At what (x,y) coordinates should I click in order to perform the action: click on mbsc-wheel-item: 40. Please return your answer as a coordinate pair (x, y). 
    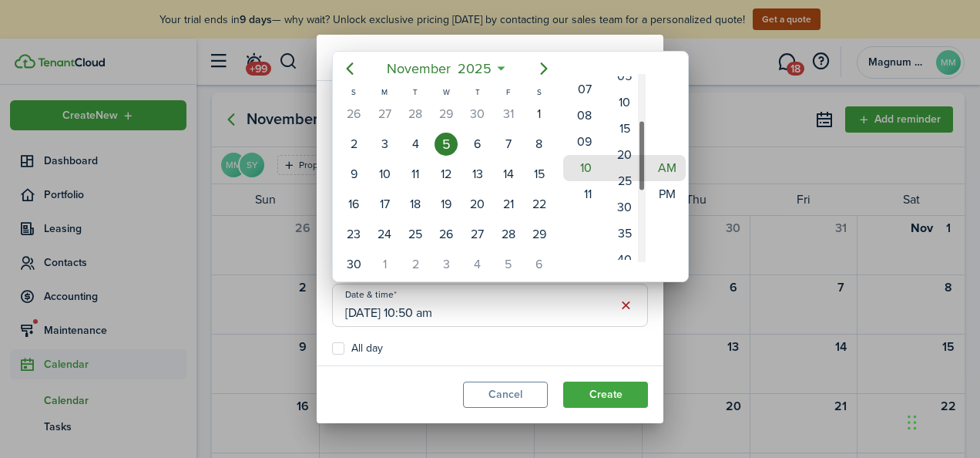
    Looking at the image, I should click on (624, 259).